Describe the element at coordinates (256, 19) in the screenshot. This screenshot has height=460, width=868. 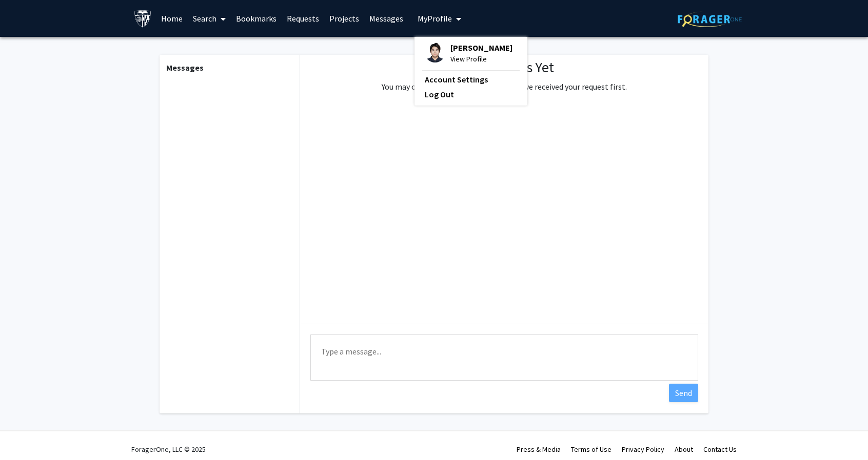
I see `a: Bookmarks` at that location.